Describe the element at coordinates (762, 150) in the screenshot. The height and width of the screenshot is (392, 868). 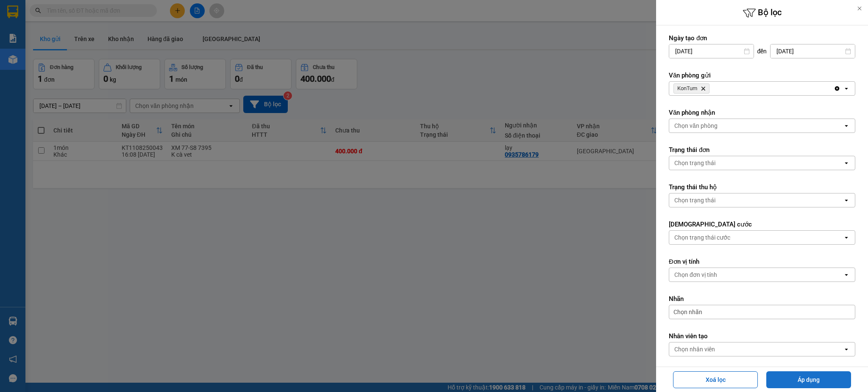
I see `label: Trạng thái đơn` at that location.